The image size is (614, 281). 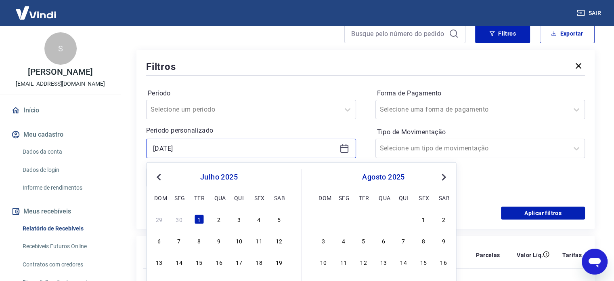 What do you see at coordinates (444, 219) in the screenshot?
I see `div: Choose sábado, 2 de agosto de 2025` at bounding box center [444, 219].